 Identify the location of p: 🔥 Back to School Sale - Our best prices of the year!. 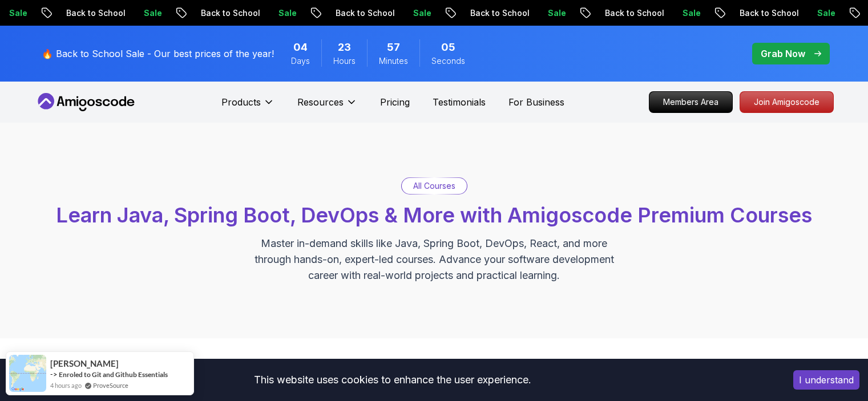
(157, 54).